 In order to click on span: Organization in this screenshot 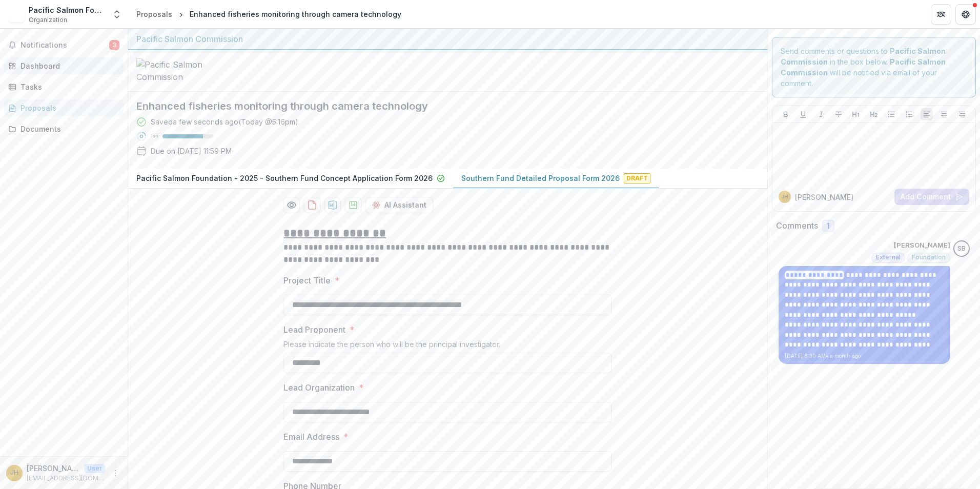, I will do `click(47, 20)`.